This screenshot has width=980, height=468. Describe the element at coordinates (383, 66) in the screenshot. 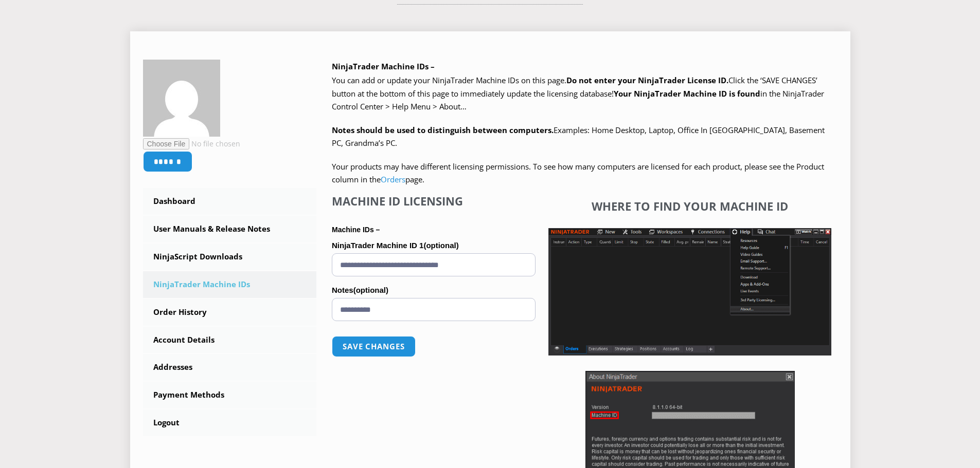

I see `b: NinjaTrader Machine IDs –` at that location.